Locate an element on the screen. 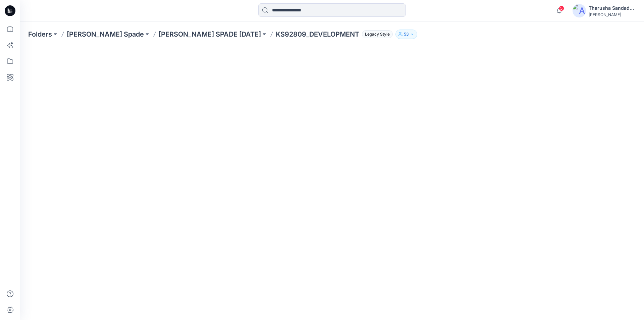  a: Folders is located at coordinates (40, 34).